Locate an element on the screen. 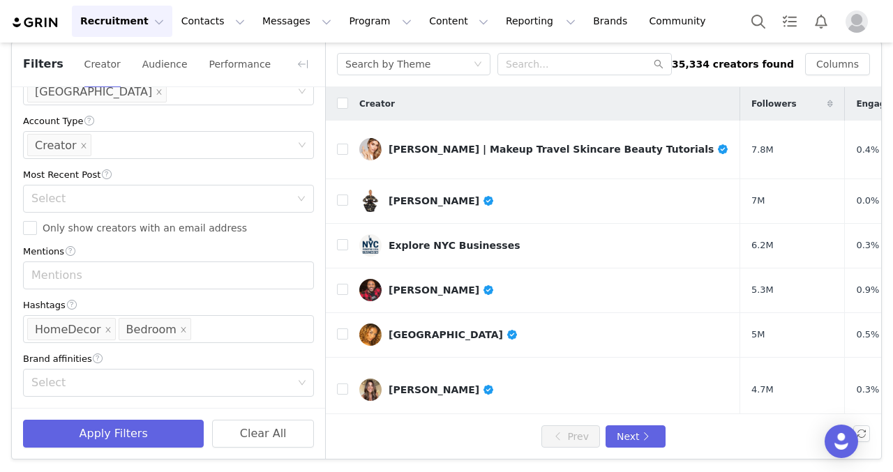  div: Most Recent Post is located at coordinates (168, 174).